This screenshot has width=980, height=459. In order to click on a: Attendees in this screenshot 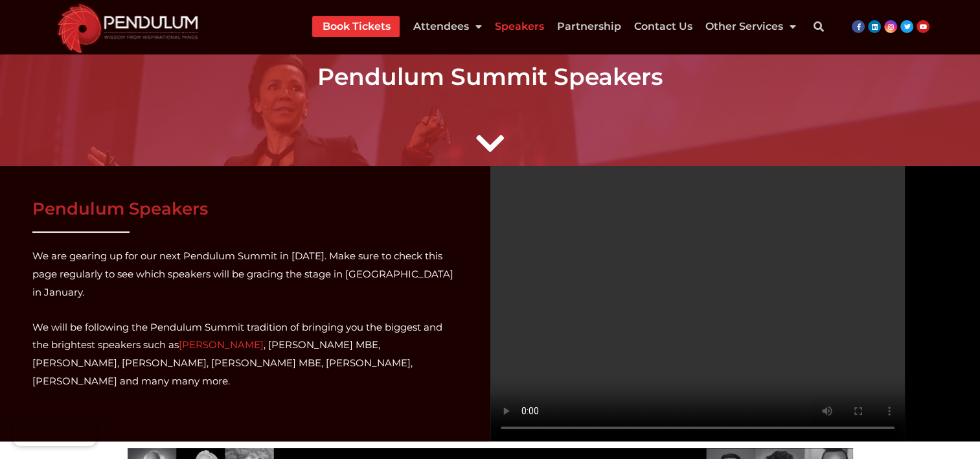, I will do `click(447, 26)`.